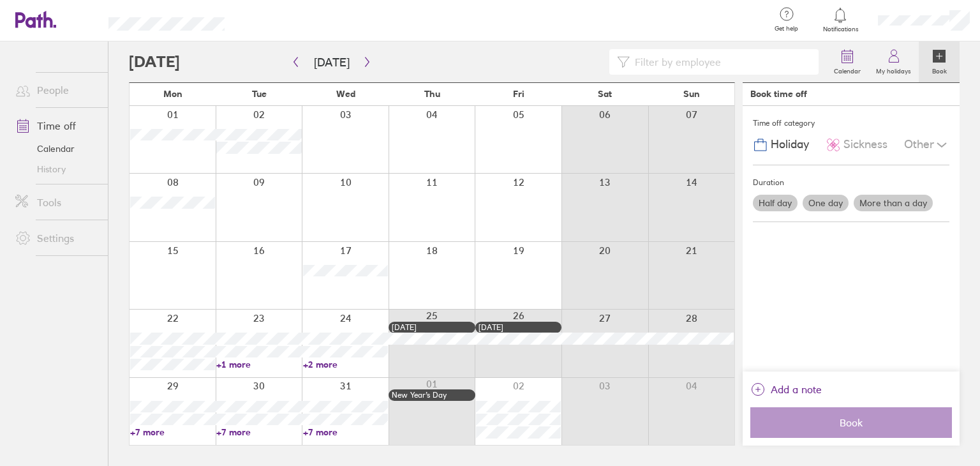 The height and width of the screenshot is (466, 980). What do you see at coordinates (893, 62) in the screenshot?
I see `a: My holidays` at bounding box center [893, 62].